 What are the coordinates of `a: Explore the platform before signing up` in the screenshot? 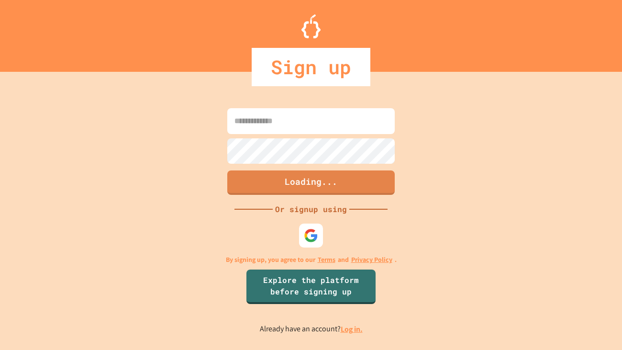 It's located at (311, 287).